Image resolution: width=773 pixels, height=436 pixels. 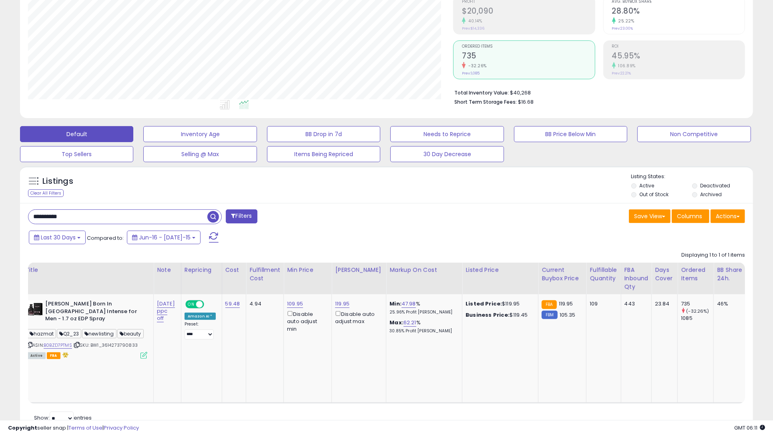 I want to click on label: Archived, so click(x=711, y=194).